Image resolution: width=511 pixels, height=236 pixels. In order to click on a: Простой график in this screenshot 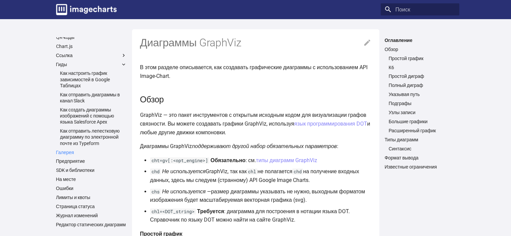, I will do `click(422, 58)`.